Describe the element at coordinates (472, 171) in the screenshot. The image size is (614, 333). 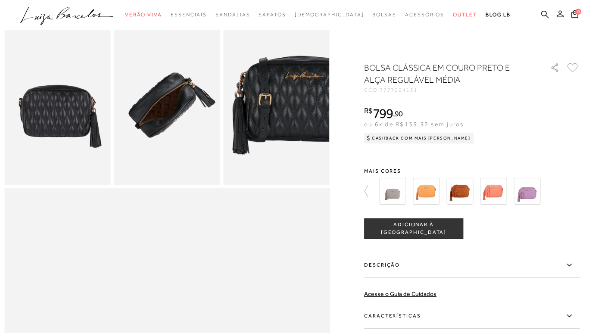
I see `span: Mais cores` at that location.